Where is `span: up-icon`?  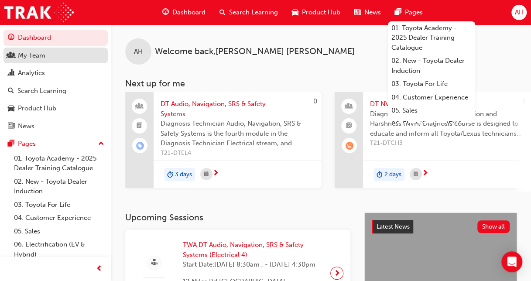 span: up-icon is located at coordinates (101, 144).